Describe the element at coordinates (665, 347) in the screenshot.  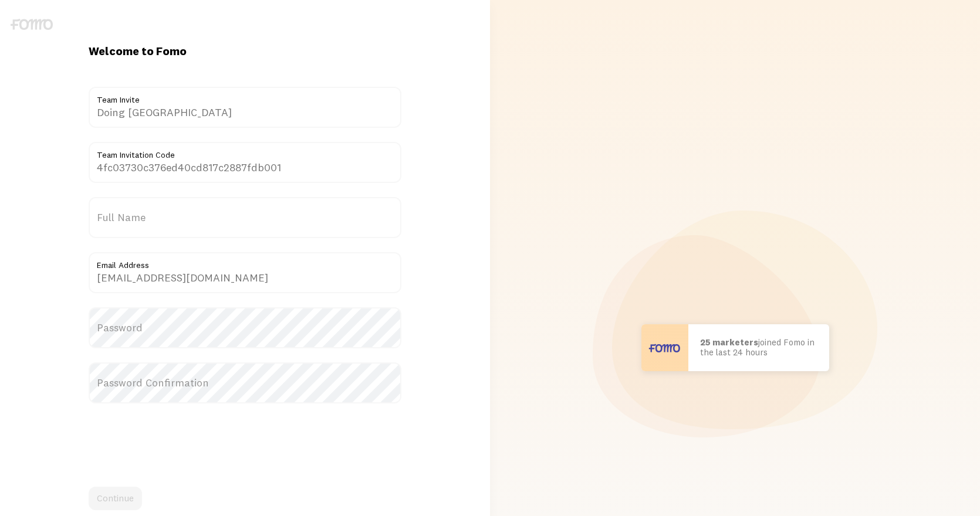
I see `img: User avatar` at that location.